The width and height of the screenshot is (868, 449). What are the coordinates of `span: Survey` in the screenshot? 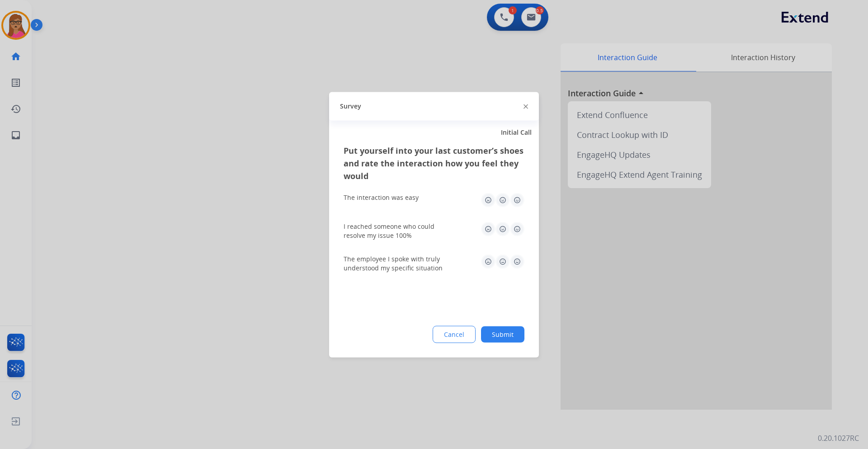 It's located at (351, 106).